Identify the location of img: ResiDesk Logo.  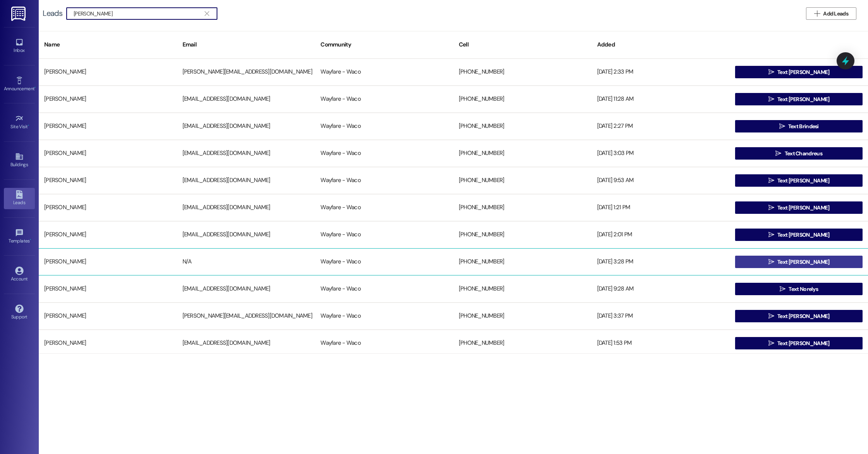
(19, 13).